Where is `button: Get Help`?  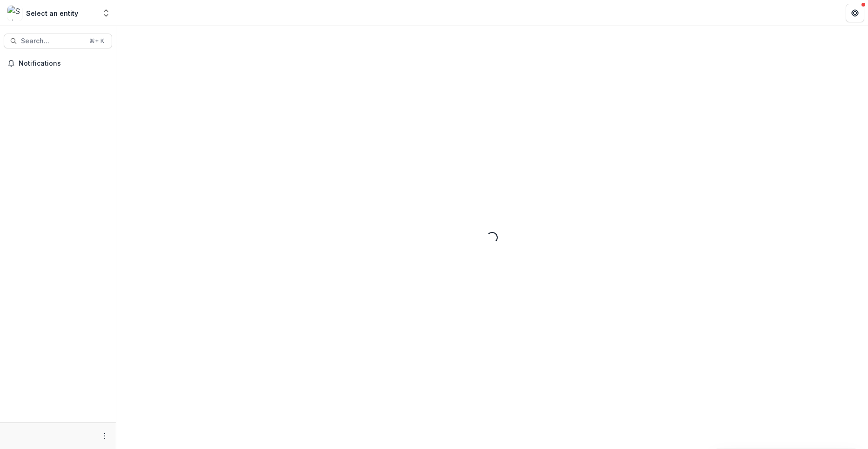
button: Get Help is located at coordinates (855, 13).